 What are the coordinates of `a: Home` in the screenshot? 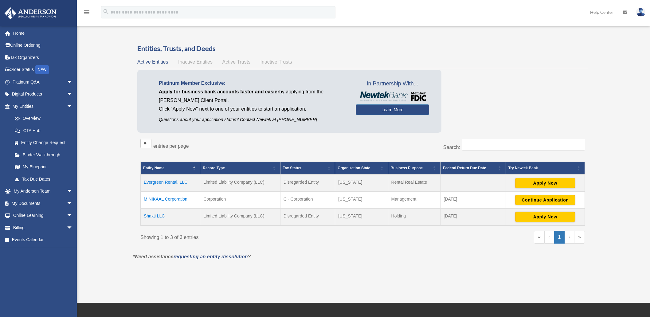 It's located at (43, 33).